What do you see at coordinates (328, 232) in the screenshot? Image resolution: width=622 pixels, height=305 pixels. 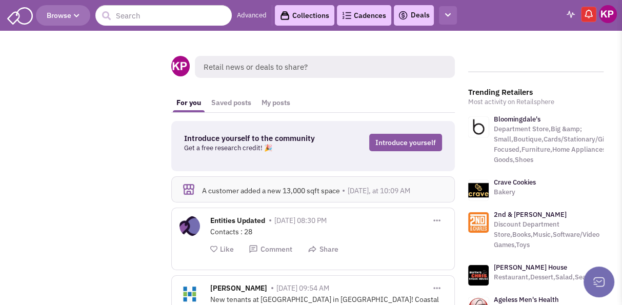 I see `div: Contacts : 28` at bounding box center [328, 232].